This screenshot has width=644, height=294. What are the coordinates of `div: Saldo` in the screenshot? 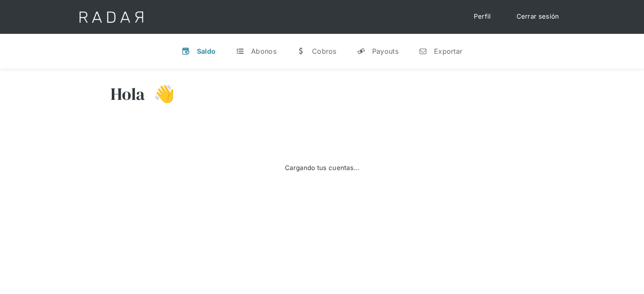 It's located at (206, 51).